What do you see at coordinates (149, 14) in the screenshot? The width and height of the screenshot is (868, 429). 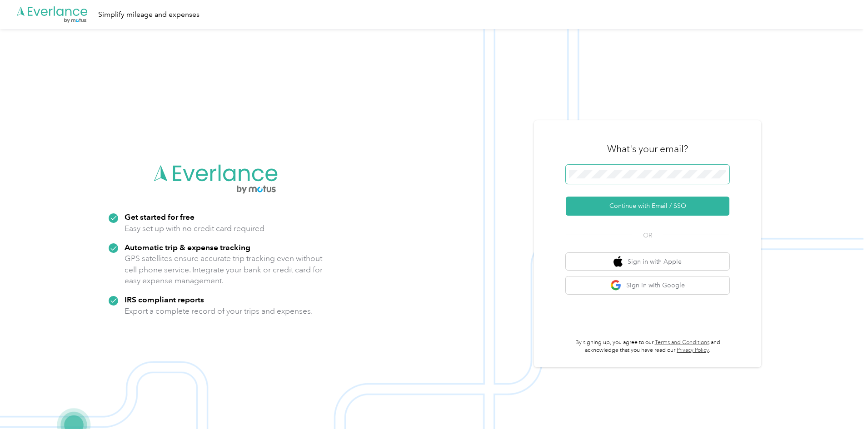 I see `div: Simplify mileage and expenses` at bounding box center [149, 14].